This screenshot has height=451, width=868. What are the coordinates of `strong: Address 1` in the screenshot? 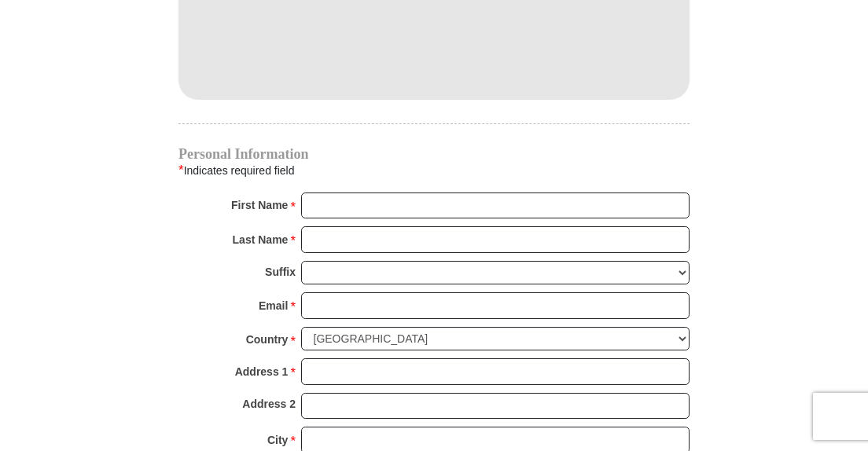 It's located at (262, 372).